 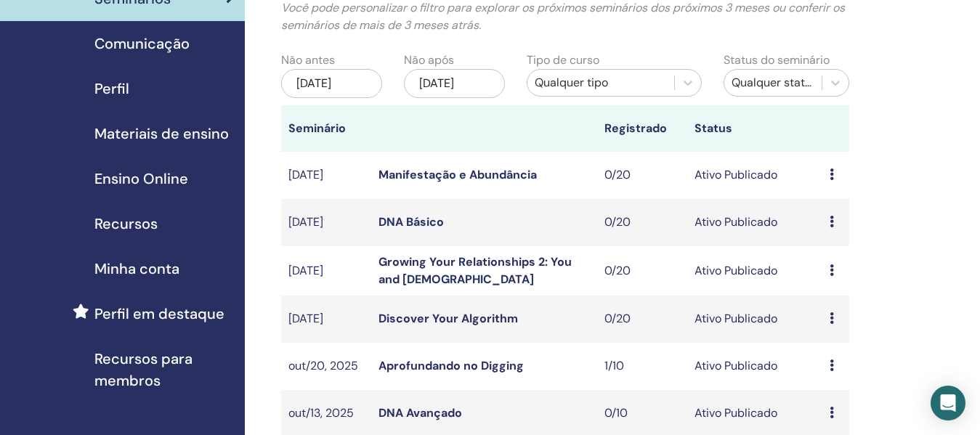 I want to click on span: Materiais de ensino, so click(x=161, y=133).